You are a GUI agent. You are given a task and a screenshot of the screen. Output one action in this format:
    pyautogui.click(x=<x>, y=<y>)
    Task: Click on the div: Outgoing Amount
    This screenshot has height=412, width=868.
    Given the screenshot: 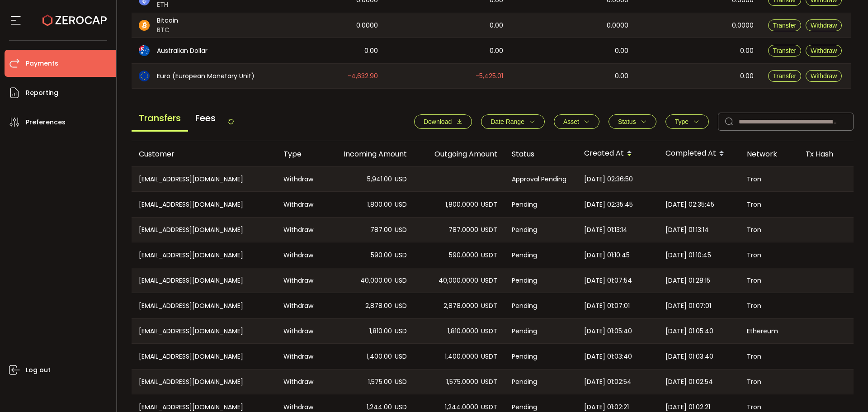 What is the action you would take?
    pyautogui.click(x=459, y=154)
    